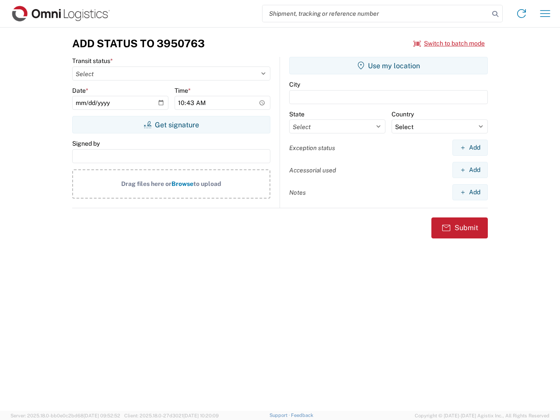  I want to click on label: Transit status, so click(92, 61).